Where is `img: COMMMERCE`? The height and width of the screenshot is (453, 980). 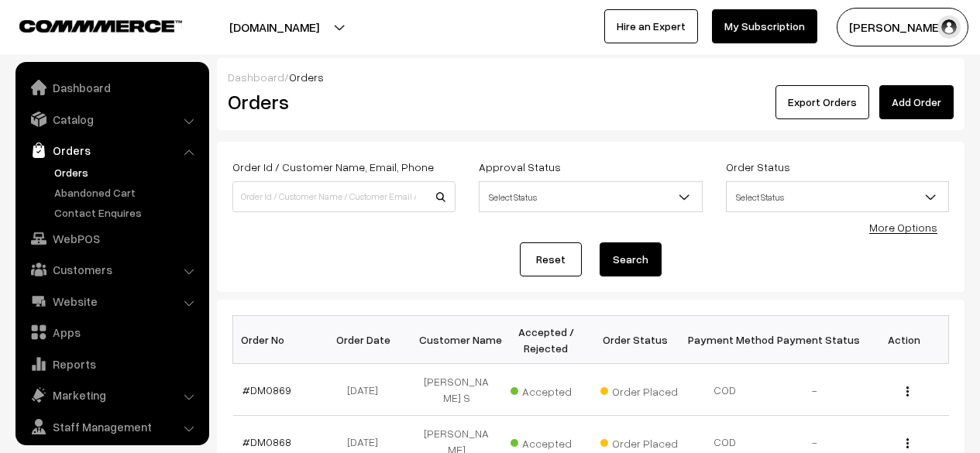 img: COMMMERCE is located at coordinates (101, 25).